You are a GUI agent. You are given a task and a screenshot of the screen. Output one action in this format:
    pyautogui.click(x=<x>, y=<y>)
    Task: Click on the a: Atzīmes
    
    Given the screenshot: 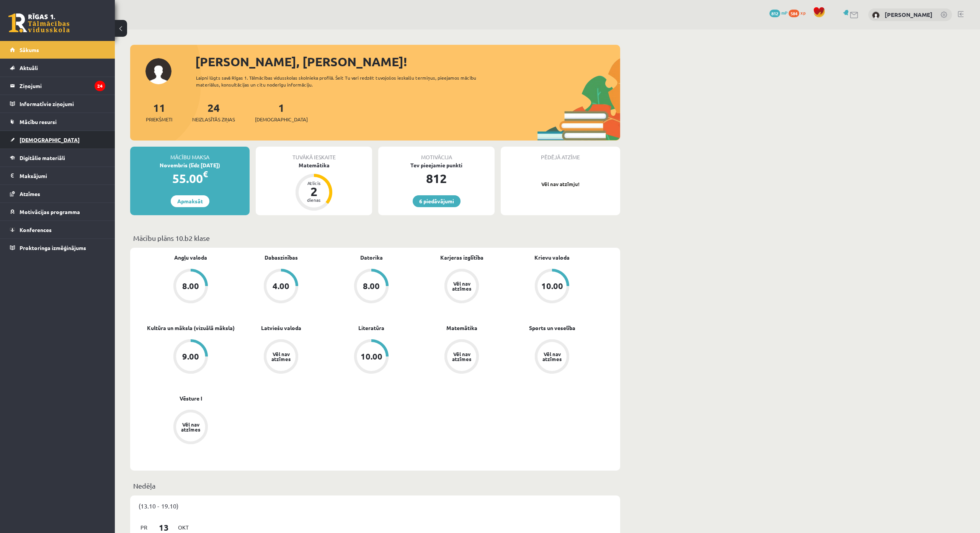 What is the action you would take?
    pyautogui.click(x=57, y=194)
    